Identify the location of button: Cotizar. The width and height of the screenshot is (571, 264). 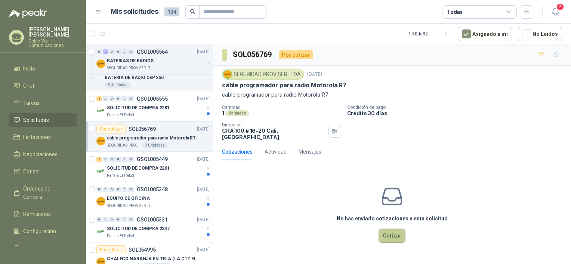
(392, 236).